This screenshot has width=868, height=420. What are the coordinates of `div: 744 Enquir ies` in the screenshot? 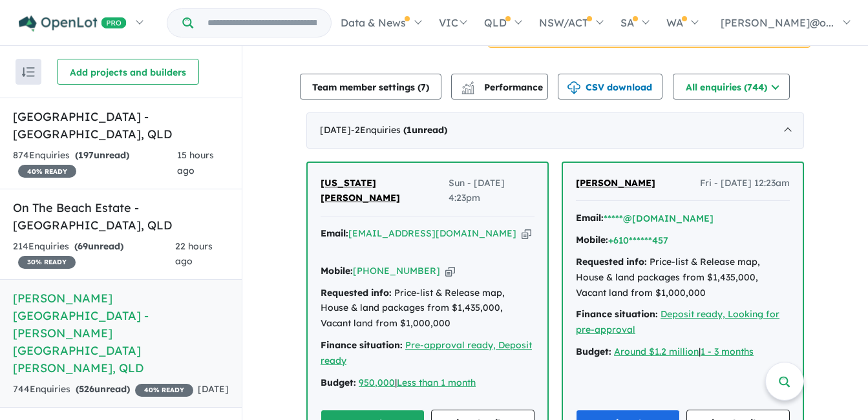 It's located at (103, 390).